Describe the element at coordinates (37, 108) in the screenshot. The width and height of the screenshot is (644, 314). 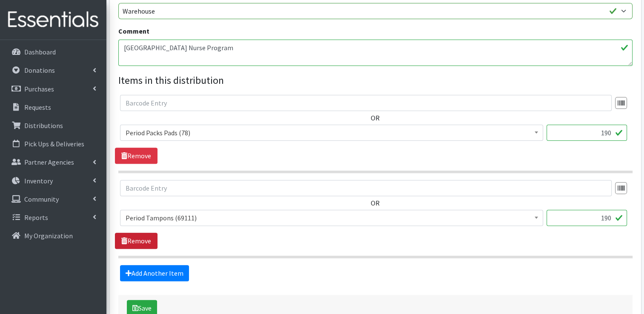
I see `p: Requests` at that location.